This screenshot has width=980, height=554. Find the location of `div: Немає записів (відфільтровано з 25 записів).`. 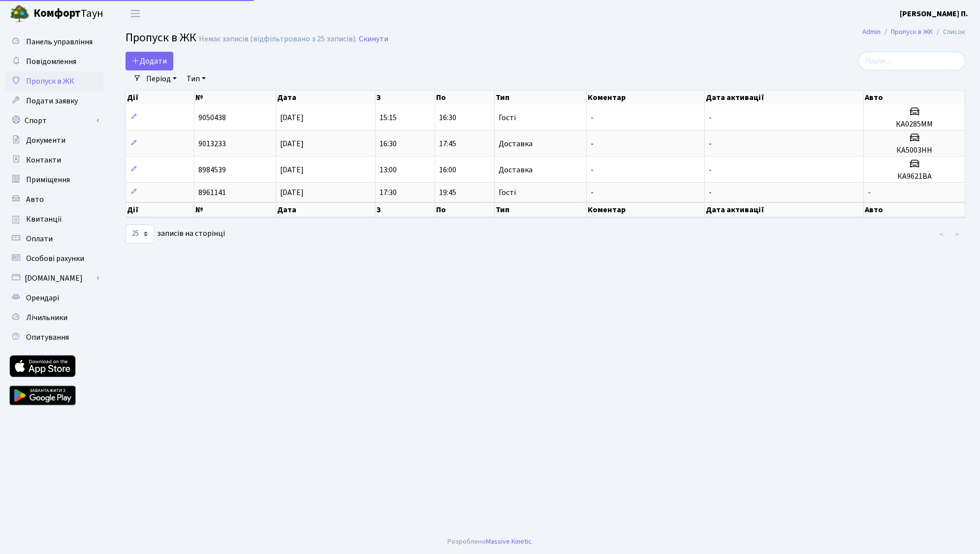

div: Немає записів (відфільтровано з 25 записів). is located at coordinates (277, 39).